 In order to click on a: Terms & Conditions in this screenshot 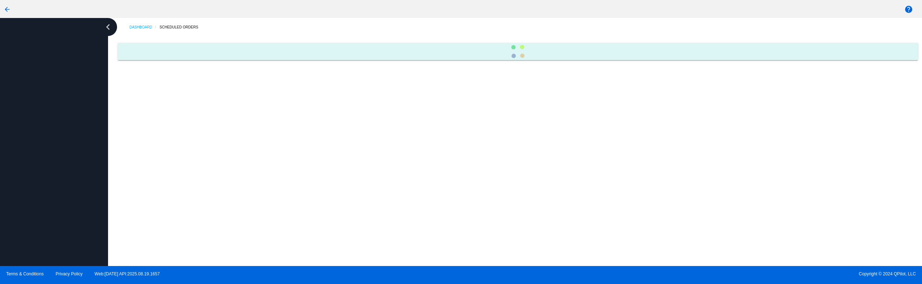, I will do `click(25, 274)`.